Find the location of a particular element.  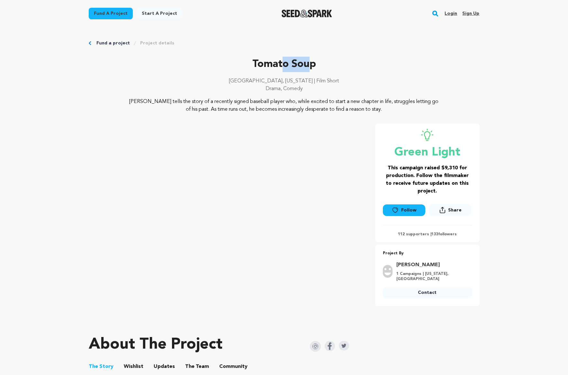

span: Wishlist is located at coordinates (133, 366).